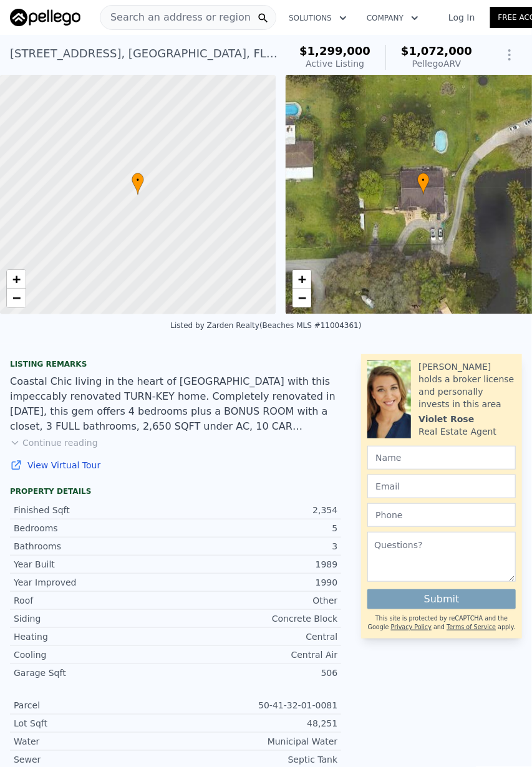 Image resolution: width=532 pixels, height=767 pixels. What do you see at coordinates (257, 600) in the screenshot?
I see `div: Other` at bounding box center [257, 600].